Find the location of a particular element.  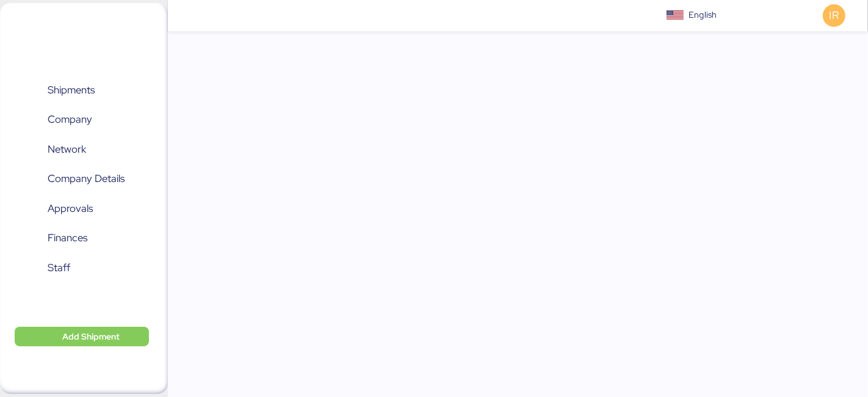

span: Add Shipment is located at coordinates (91, 336).